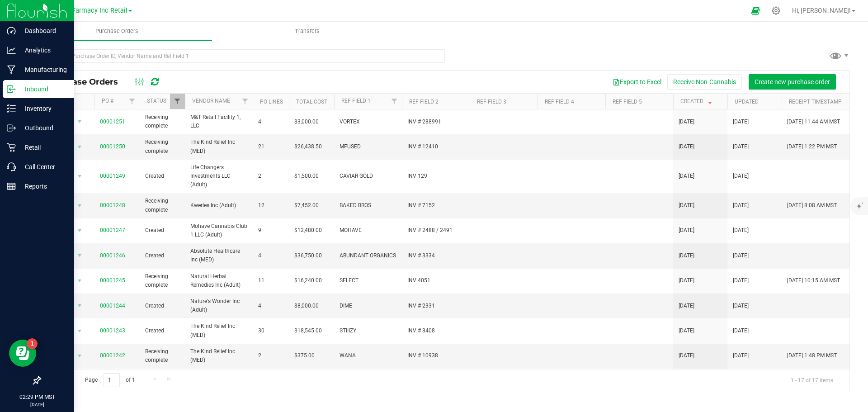  I want to click on p: Reports, so click(43, 186).